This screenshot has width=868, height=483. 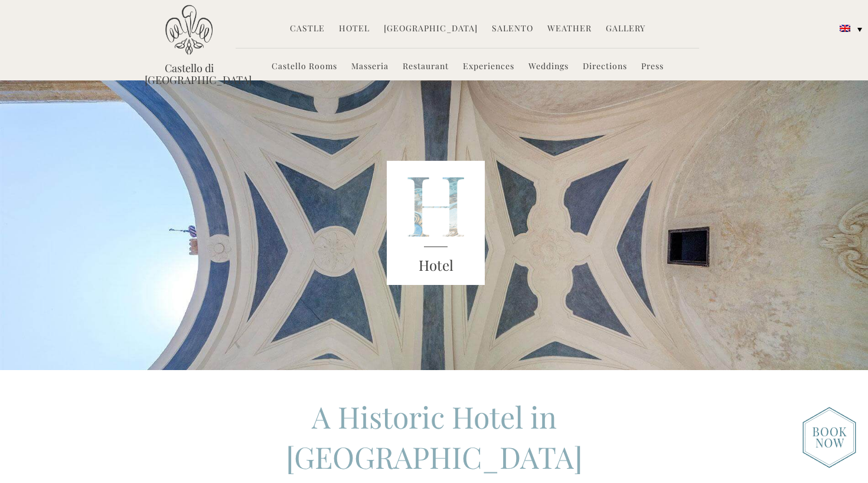 I want to click on a: Directions, so click(x=605, y=67).